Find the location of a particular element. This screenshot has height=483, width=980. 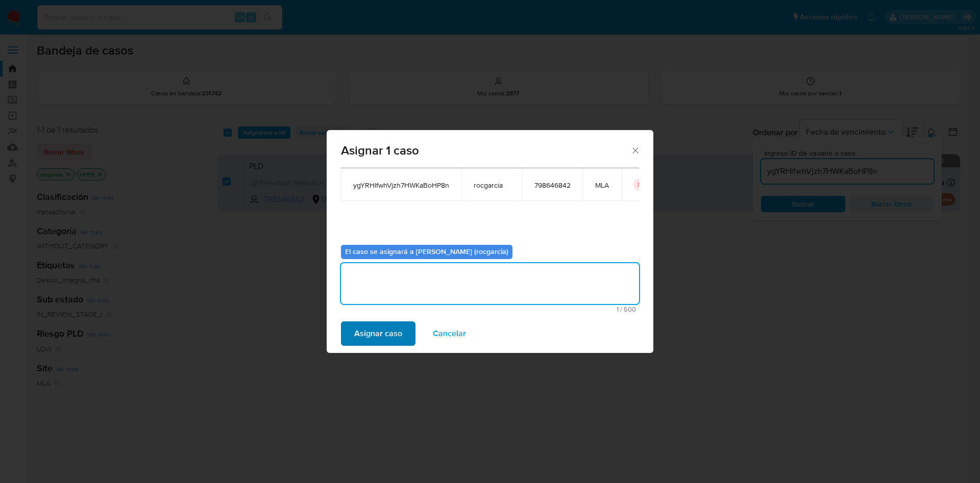

span: Asignar caso is located at coordinates (378, 334).